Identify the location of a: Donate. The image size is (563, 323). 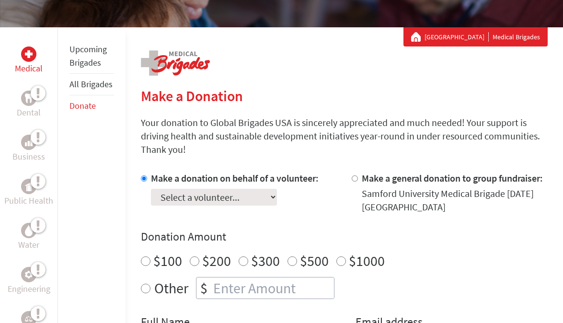
(82, 105).